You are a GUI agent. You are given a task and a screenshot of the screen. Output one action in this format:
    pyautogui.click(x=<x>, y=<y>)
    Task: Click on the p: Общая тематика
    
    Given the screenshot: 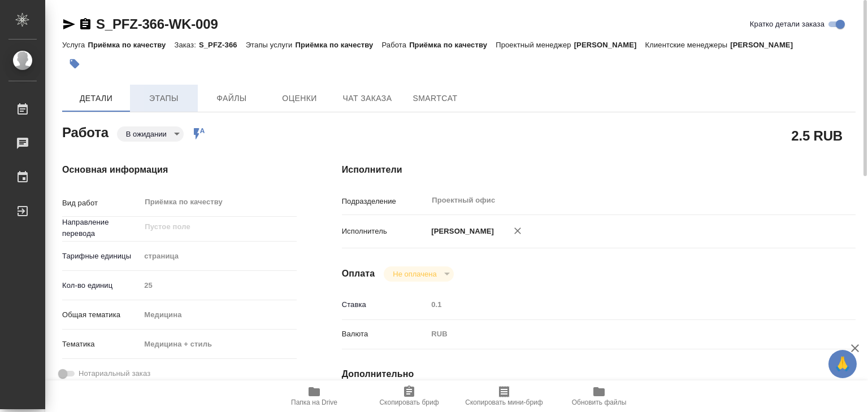 What is the action you would take?
    pyautogui.click(x=101, y=315)
    